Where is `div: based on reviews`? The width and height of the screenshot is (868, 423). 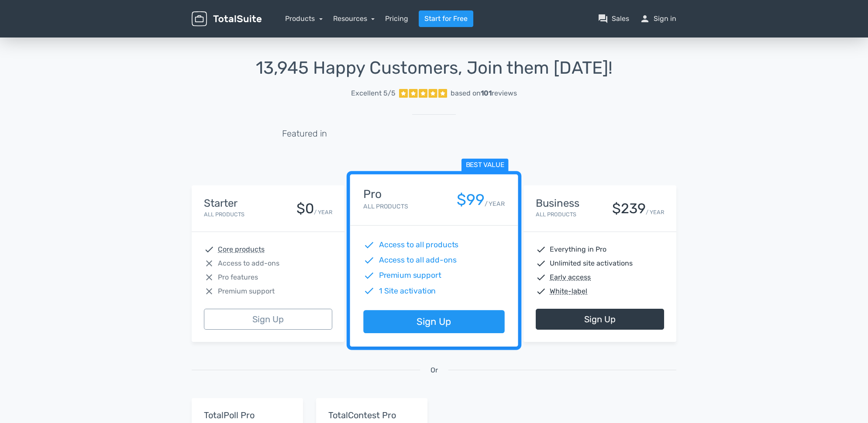 div: based on reviews is located at coordinates (484, 93).